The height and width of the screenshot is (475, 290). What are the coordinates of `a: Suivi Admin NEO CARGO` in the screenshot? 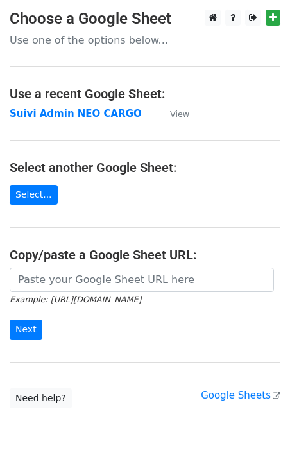 It's located at (76, 114).